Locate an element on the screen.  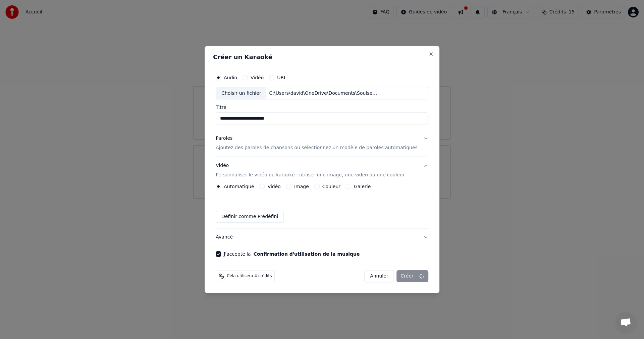
p: Personnaliser le vidéo de karaoké : utiliser une image, une vidéo ou une couleur is located at coordinates (310, 175).